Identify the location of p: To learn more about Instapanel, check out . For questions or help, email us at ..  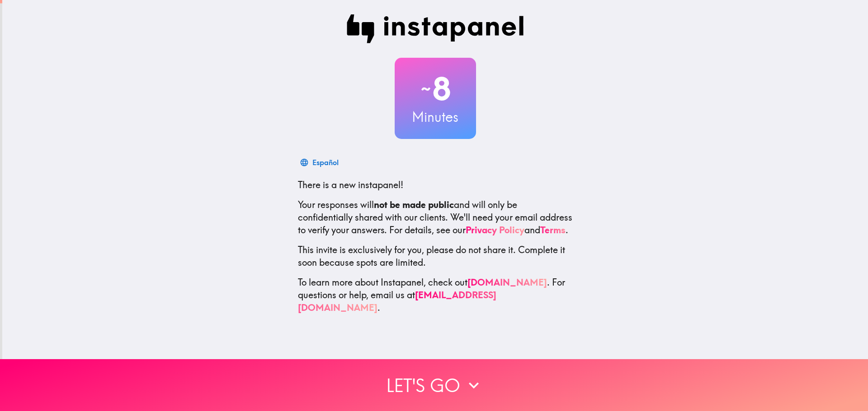
(435, 295).